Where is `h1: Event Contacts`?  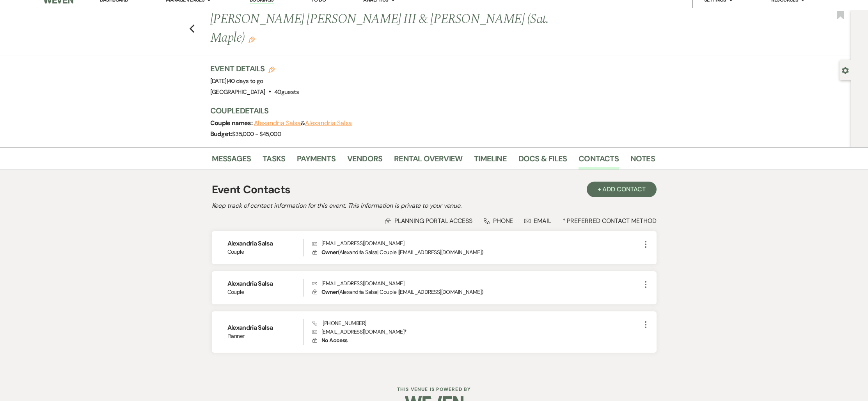 h1: Event Contacts is located at coordinates (251, 190).